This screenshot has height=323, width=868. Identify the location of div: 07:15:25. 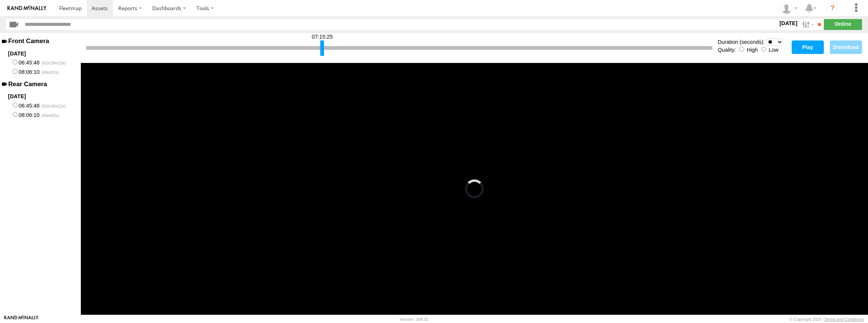
(322, 38).